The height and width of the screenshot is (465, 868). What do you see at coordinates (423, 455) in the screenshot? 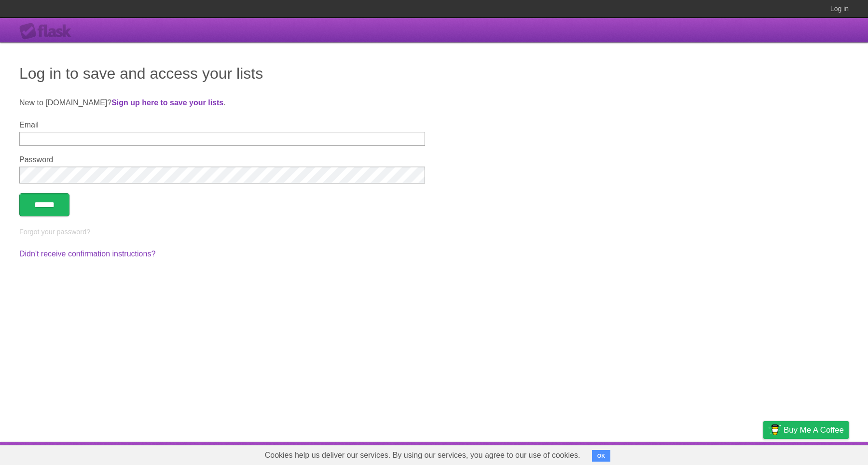
I see `span: Cookies help us deliver our services. By using our services, you agree to our use of cookies.` at bounding box center [423, 455].